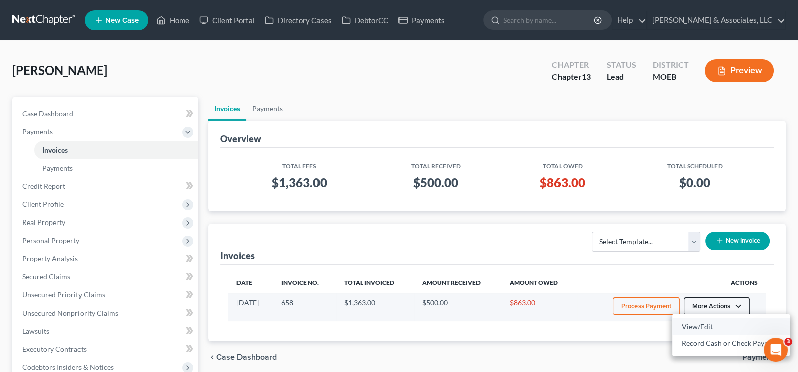  Describe the element at coordinates (731, 327) in the screenshot. I see `a: View/Edit` at that location.